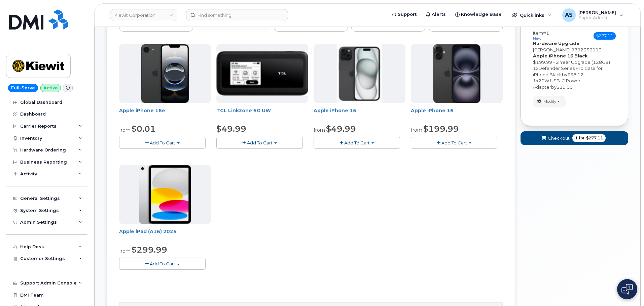  I want to click on a: Apple iPad (A16) 2025, so click(148, 232).